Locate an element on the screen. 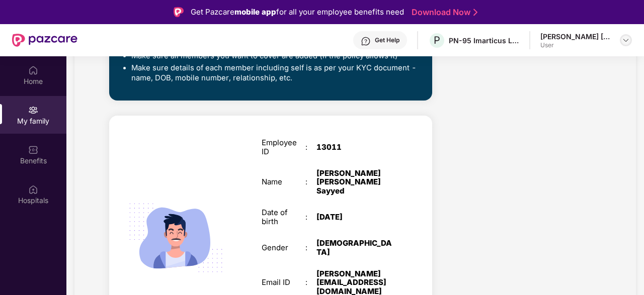 This screenshot has height=295, width=644. div: 13011 is located at coordinates (355, 148).